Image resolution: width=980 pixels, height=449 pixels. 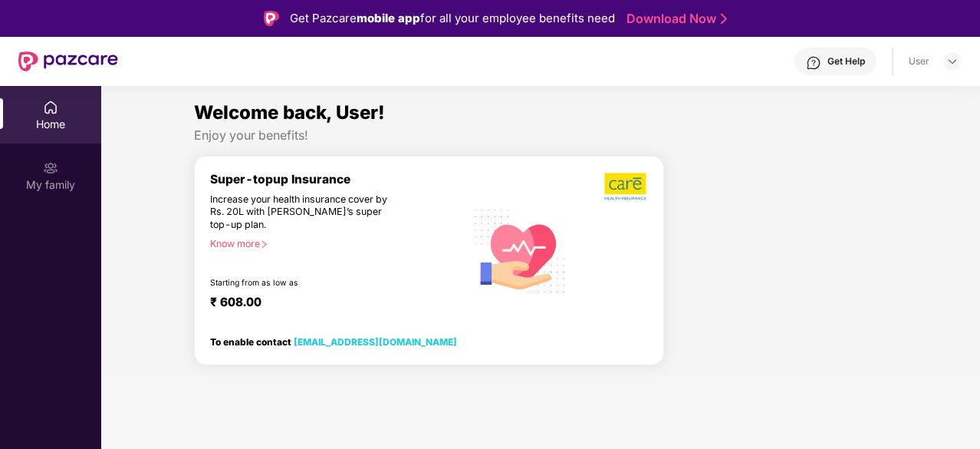 What do you see at coordinates (329, 304) in the screenshot?
I see `div: ₹ 608.00` at bounding box center [329, 304].